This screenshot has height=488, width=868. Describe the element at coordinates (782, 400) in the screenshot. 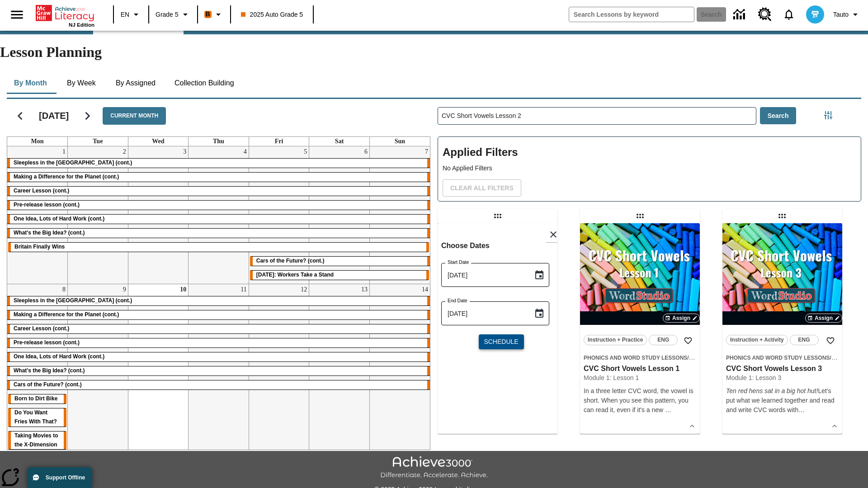

I see `p: Let's put what we learned together and read and write CVC words wit` at that location.